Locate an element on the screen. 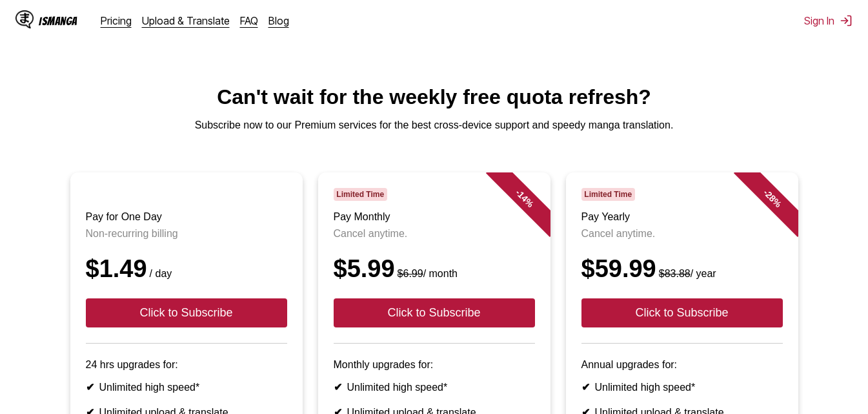 This screenshot has height=414, width=868. h3: Pay Monthly is located at coordinates (434, 217).